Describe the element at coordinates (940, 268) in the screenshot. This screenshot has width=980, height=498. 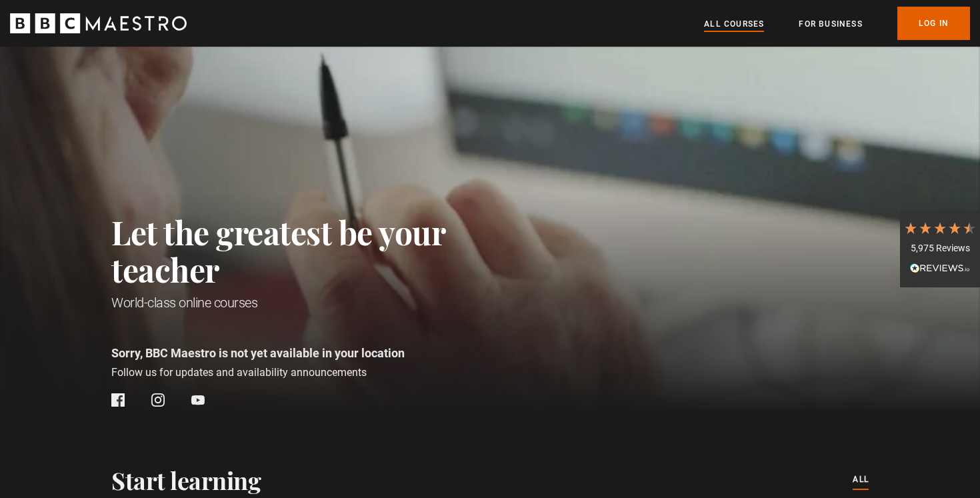
I see `img: REVIEWS.io` at that location.